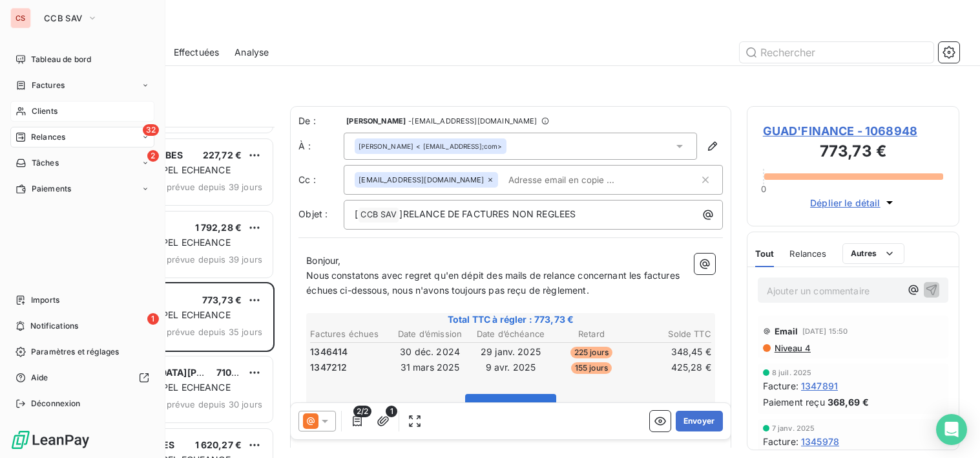 The image size is (980, 458). I want to click on span: Tout, so click(765, 253).